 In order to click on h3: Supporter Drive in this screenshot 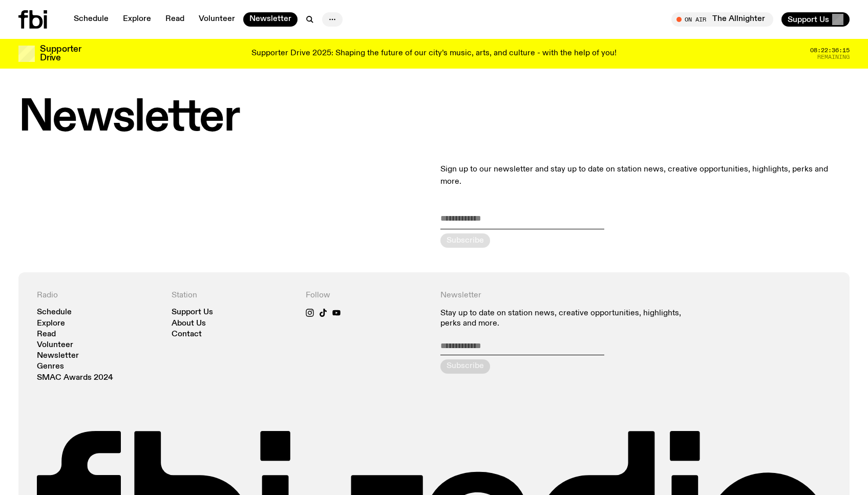, I will do `click(61, 54)`.